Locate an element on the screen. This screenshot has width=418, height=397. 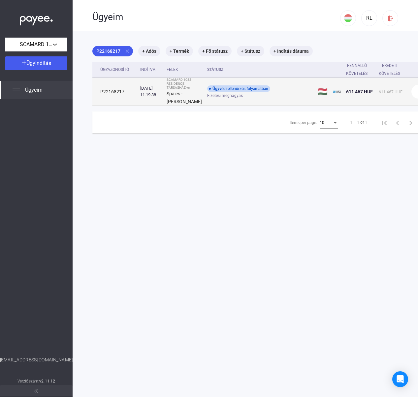
span: Ügyeim is located at coordinates (34, 90).